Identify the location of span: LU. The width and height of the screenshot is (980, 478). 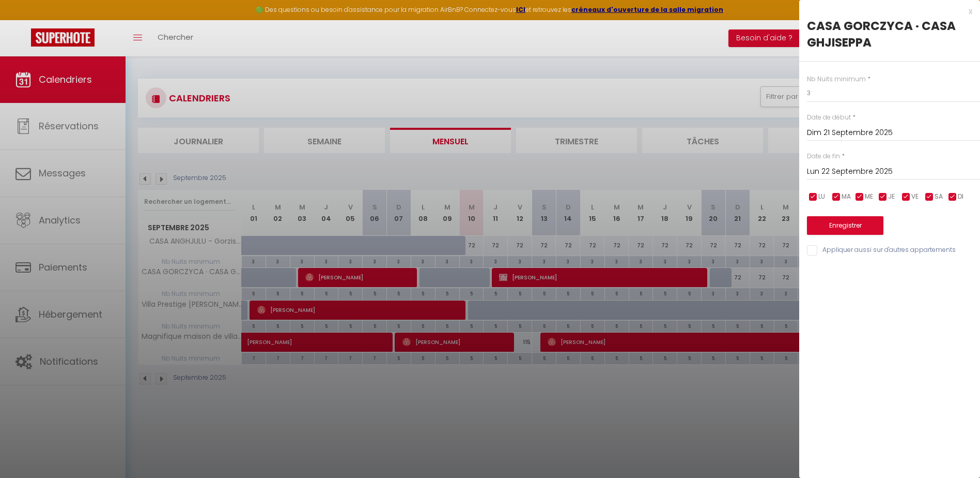
(822, 196).